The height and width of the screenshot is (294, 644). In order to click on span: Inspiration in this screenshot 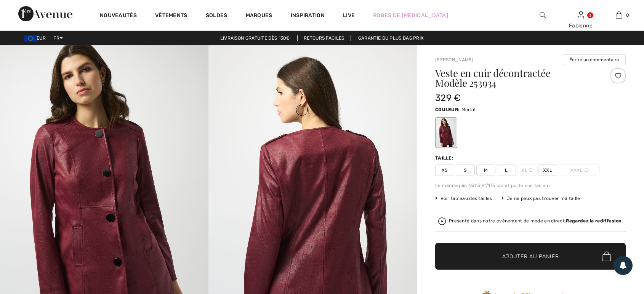, I will do `click(308, 16)`.